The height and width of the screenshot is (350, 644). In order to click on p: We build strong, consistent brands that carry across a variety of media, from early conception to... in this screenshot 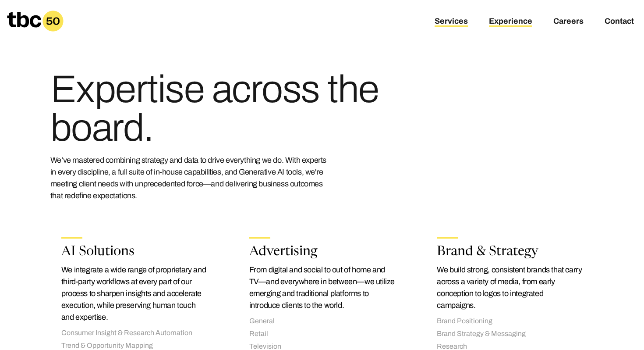, I will do `click(509, 288)`.